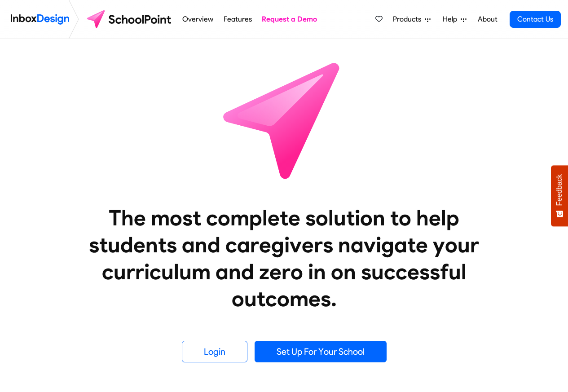  What do you see at coordinates (290, 19) in the screenshot?
I see `a: Request a Demo` at bounding box center [290, 19].